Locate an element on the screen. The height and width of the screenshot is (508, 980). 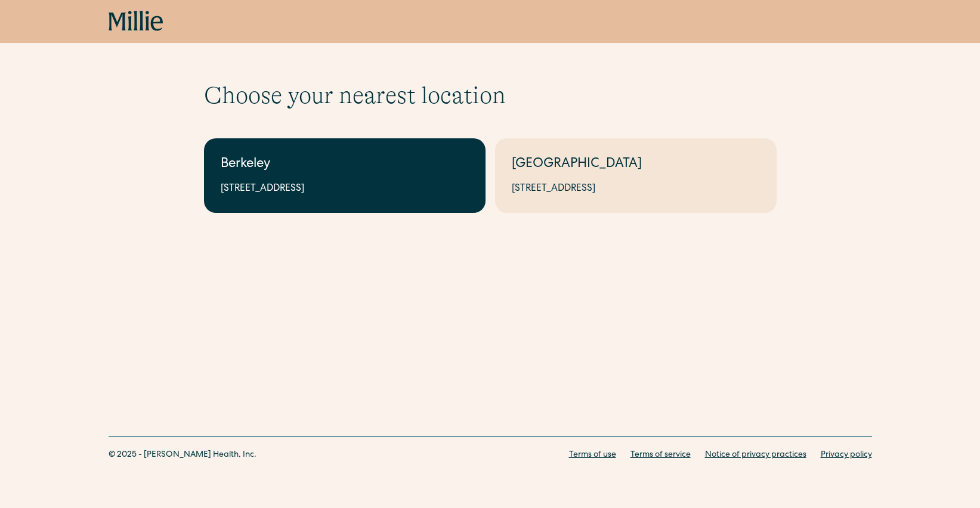
a: Privacy policy is located at coordinates (846, 455).